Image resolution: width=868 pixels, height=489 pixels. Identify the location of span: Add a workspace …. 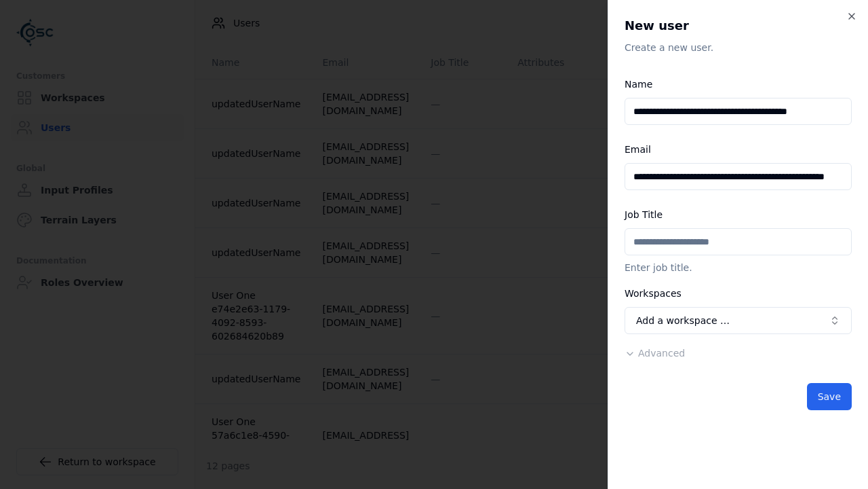
(683, 320).